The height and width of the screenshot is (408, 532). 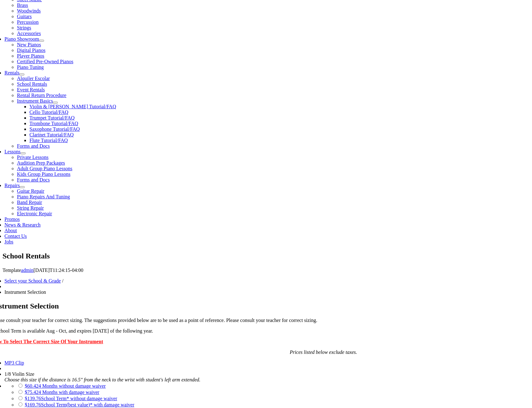 I want to click on a: Select your School & Grade, so click(x=33, y=281).